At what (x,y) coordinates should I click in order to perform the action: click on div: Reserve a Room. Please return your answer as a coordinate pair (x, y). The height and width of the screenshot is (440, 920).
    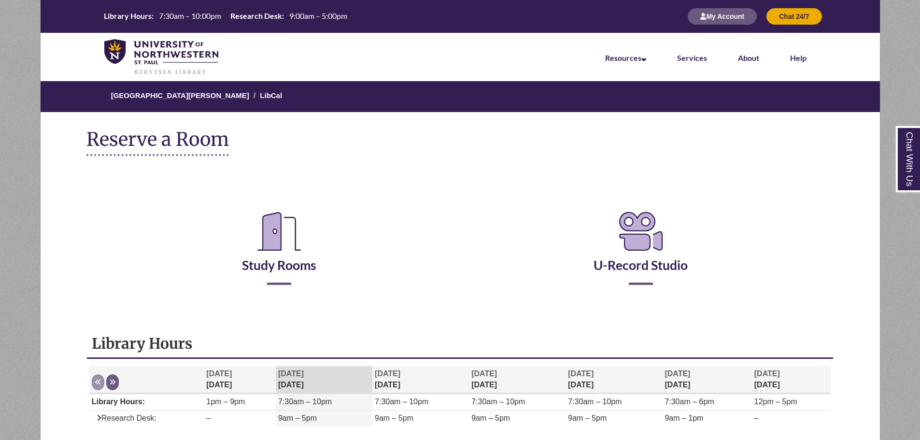
    Looking at the image, I should click on (460, 247).